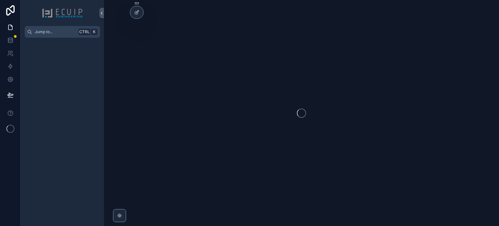 This screenshot has height=226, width=499. I want to click on img: App logo, so click(62, 13).